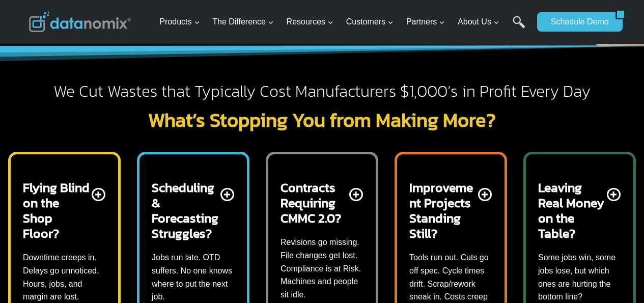 This screenshot has height=303, width=644. I want to click on a: Search, so click(519, 27).